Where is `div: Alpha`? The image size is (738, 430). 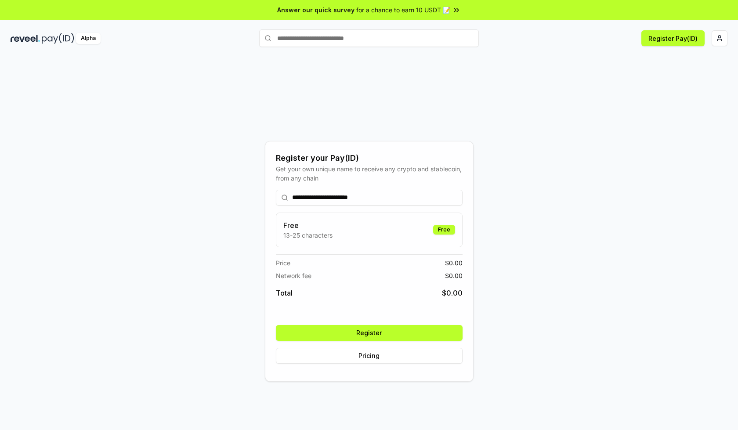
div: Alpha is located at coordinates (88, 38).